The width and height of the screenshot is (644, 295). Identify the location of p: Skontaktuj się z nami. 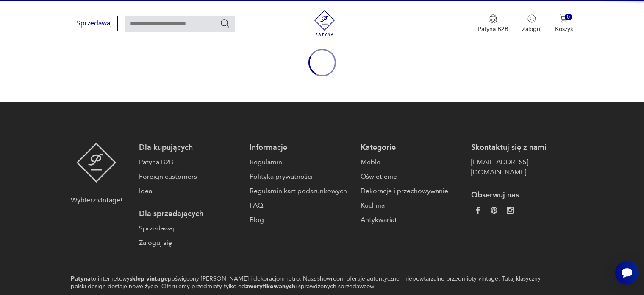
(522, 148).